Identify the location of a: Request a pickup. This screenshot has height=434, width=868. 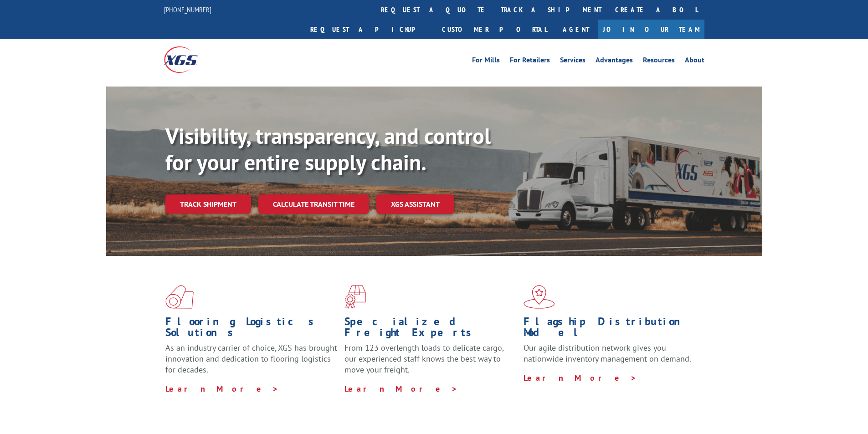
(369, 29).